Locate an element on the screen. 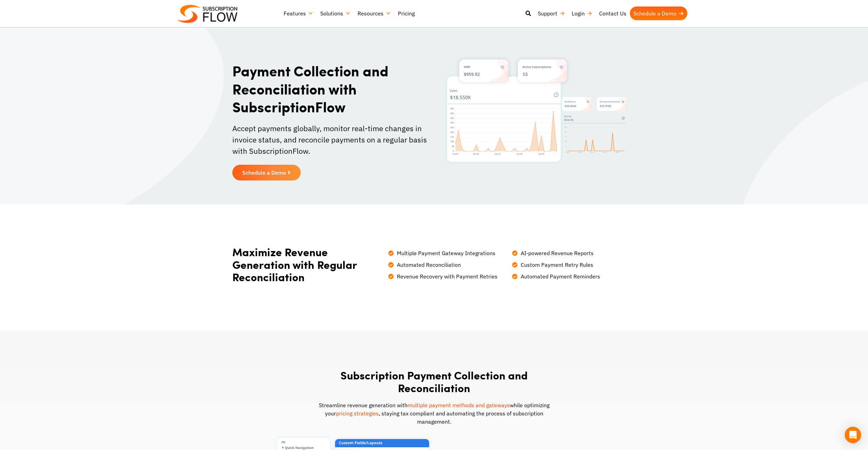  a: Solutions is located at coordinates (335, 13).